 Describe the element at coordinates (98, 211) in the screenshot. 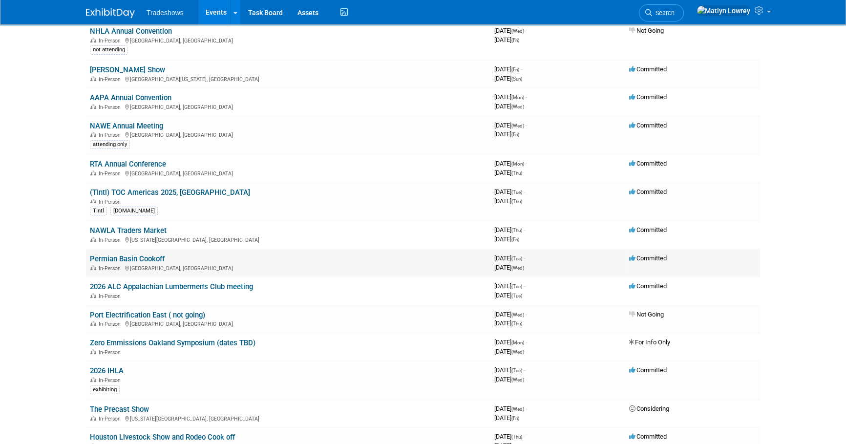

I see `div: TIntl` at that location.